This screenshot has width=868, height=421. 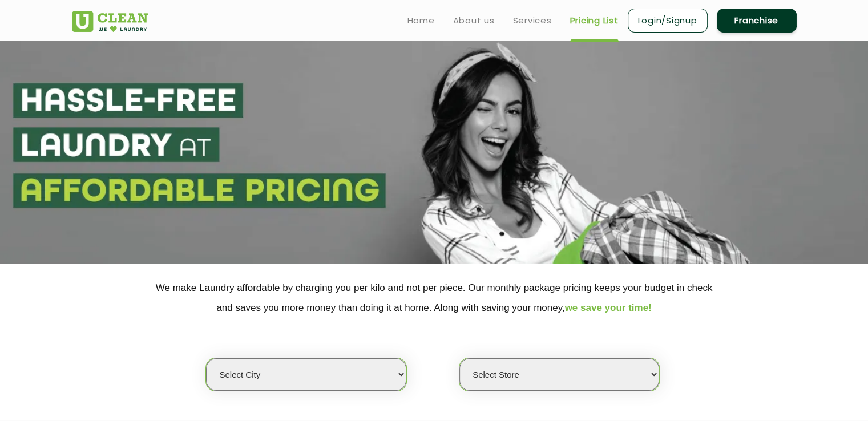 What do you see at coordinates (594, 21) in the screenshot?
I see `a: Pricing List` at bounding box center [594, 21].